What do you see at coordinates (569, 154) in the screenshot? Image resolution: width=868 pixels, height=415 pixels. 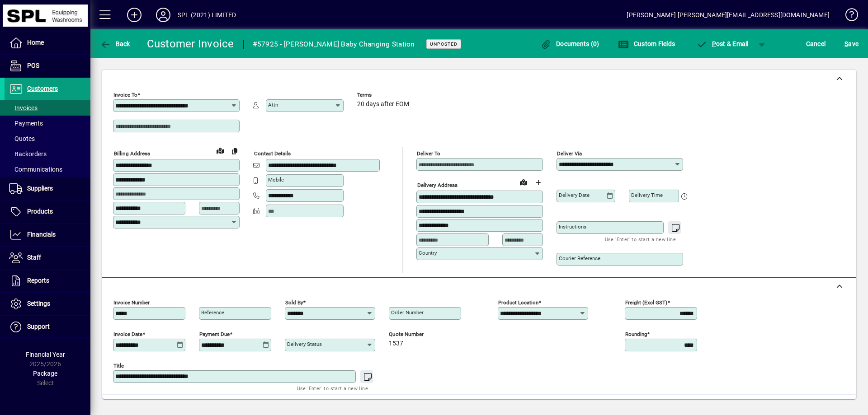 I see `mat-label: Deliver via` at bounding box center [569, 154].